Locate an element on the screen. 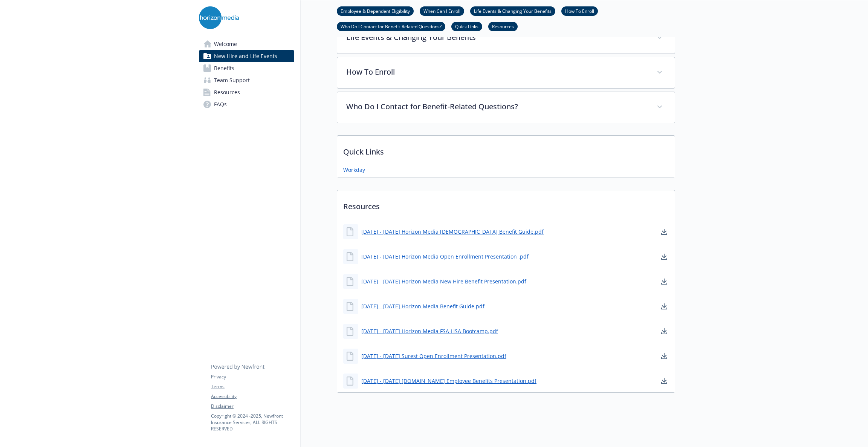  a: Employee & Dependent Eligibility is located at coordinates (375, 10).